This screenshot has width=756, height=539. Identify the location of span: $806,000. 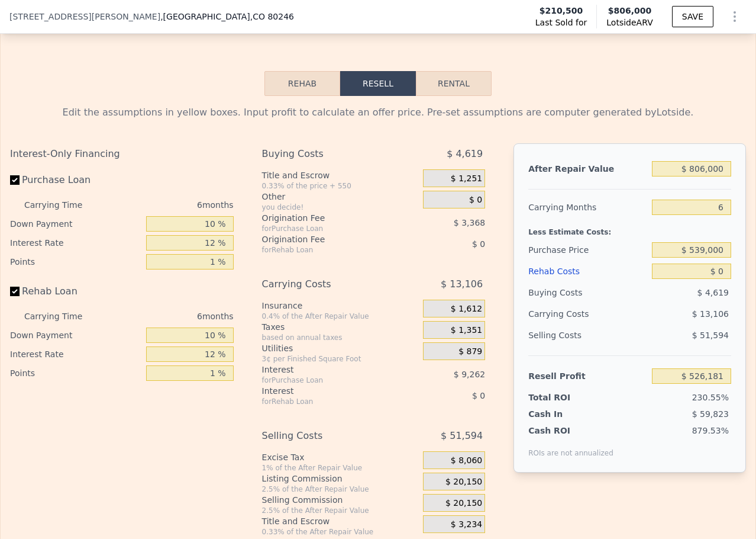
(630, 11).